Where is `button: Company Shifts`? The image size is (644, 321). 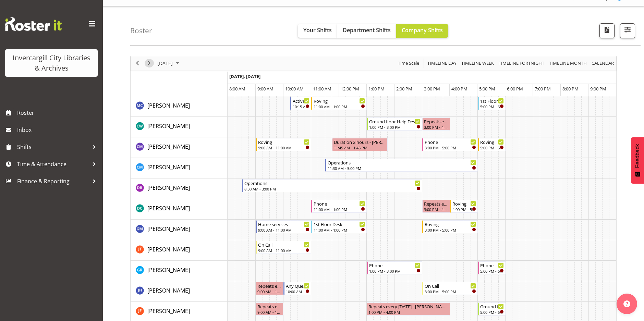
button: Company Shifts is located at coordinates (422, 31).